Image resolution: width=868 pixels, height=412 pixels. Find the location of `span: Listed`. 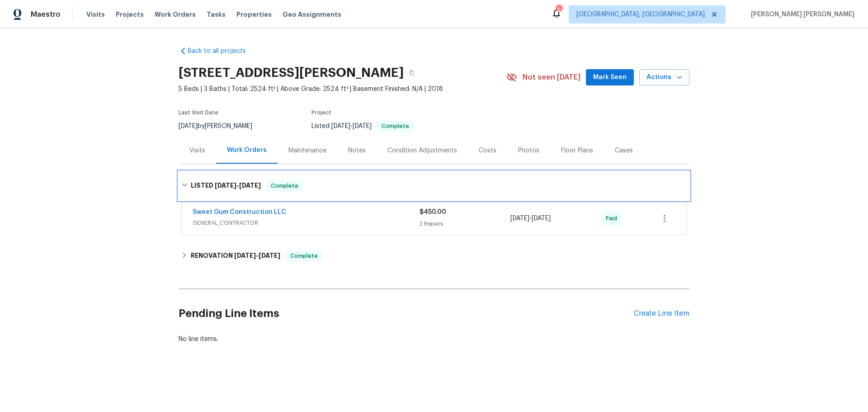

span: Listed is located at coordinates (363, 126).